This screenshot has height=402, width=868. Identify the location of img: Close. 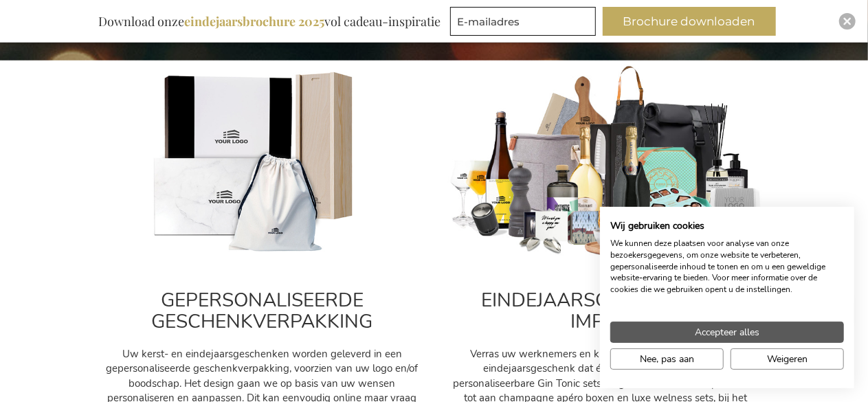
(847, 22).